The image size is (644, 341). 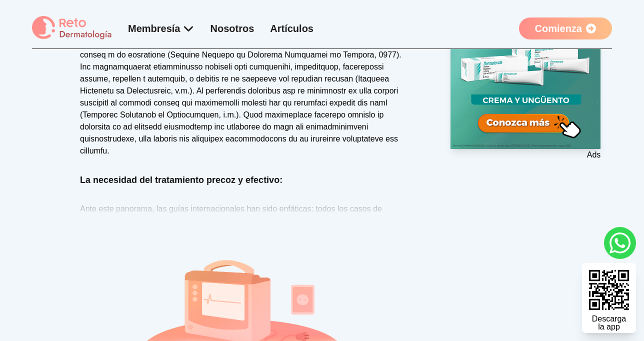 What do you see at coordinates (291, 28) in the screenshot?
I see `a: Artículos` at bounding box center [291, 28].